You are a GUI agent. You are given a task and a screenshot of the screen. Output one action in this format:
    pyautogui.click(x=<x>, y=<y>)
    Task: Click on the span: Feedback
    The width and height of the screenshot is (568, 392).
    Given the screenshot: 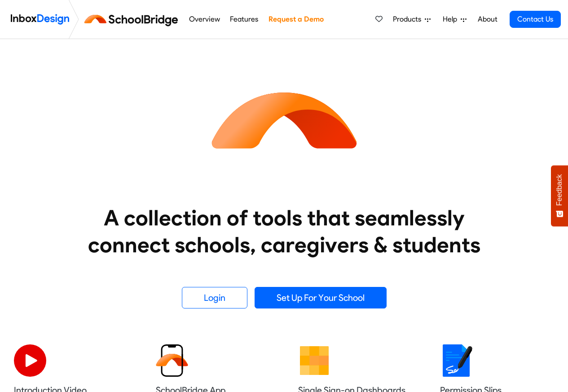 What is the action you would take?
    pyautogui.click(x=560, y=190)
    